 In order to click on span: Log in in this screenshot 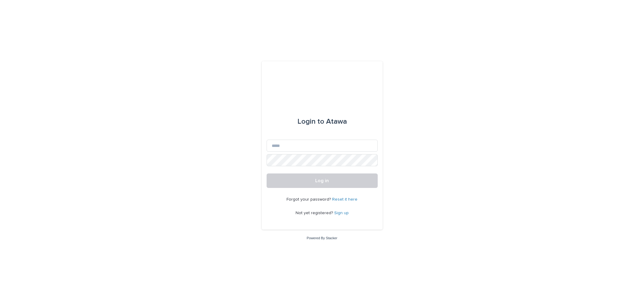, I will do `click(322, 180)`.